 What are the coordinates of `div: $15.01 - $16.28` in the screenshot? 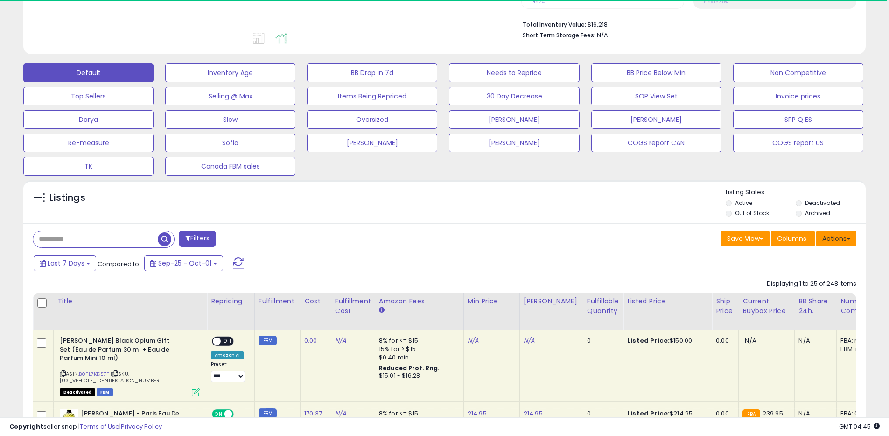 It's located at (418, 376).